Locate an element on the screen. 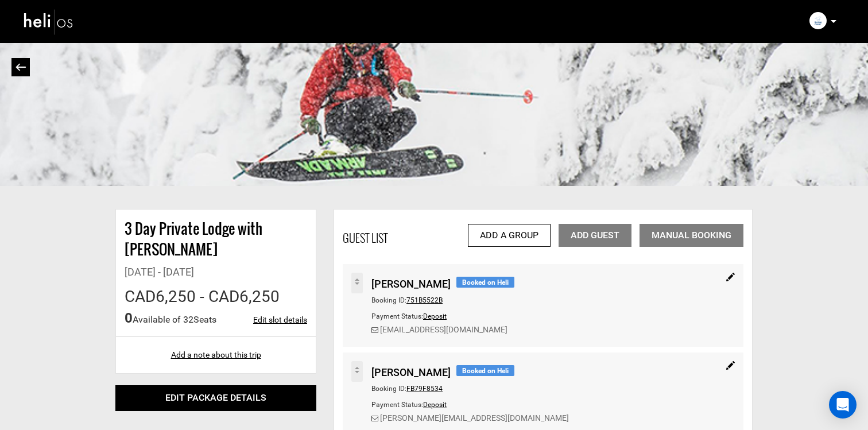 This screenshot has width=868, height=430. div: Open Intercom Messenger is located at coordinates (843, 405).